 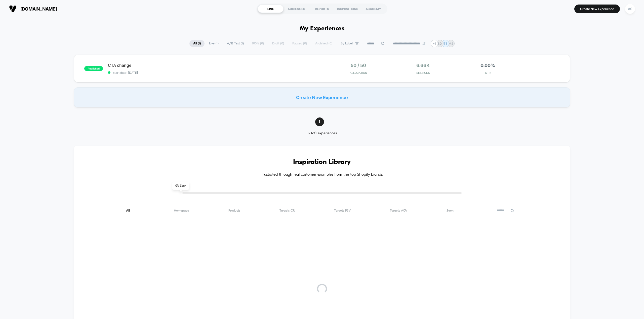 What do you see at coordinates (180, 186) in the screenshot?
I see `span: 0 % Seen` at bounding box center [180, 186].